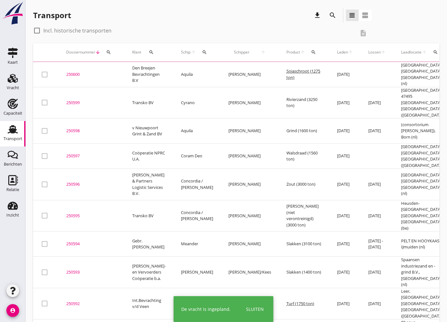 The height and width of the screenshot is (322, 447). Describe the element at coordinates (411, 52) in the screenshot. I see `span: Laadlocatie` at that location.